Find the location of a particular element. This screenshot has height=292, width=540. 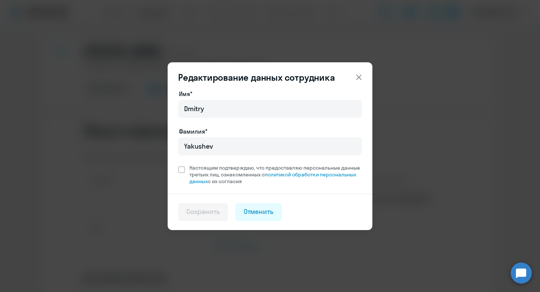

div: Сохранить is located at coordinates (203, 211).